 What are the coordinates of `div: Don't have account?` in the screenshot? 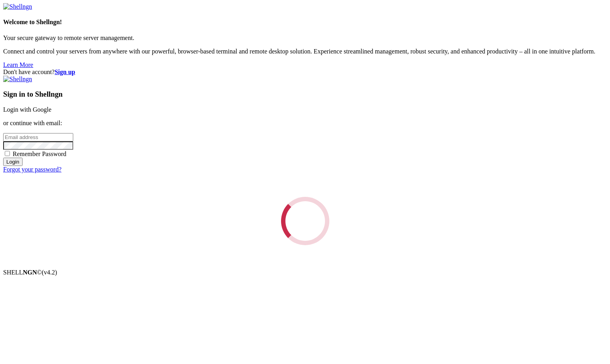 It's located at (305, 72).